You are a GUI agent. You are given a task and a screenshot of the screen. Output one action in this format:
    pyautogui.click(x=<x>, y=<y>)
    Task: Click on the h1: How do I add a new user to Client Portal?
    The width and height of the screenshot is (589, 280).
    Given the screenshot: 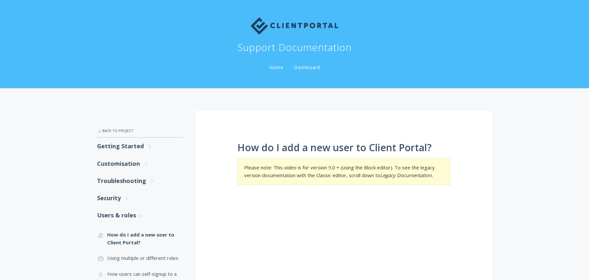 What is the action you would take?
    pyautogui.click(x=344, y=148)
    